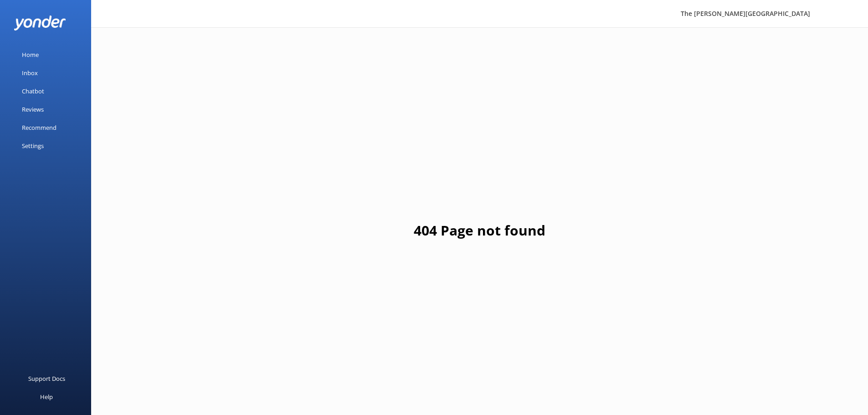  What do you see at coordinates (29, 73) in the screenshot?
I see `div: Inbox` at bounding box center [29, 73].